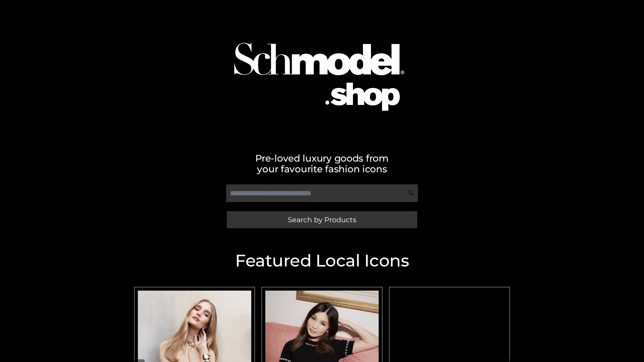 This screenshot has width=644, height=362. What do you see at coordinates (322, 163) in the screenshot?
I see `h2: Pre-loved luxury goods from your favourite fashion icons` at bounding box center [322, 163].